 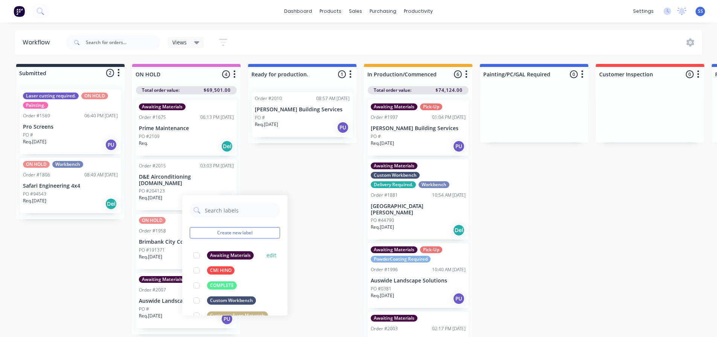 I want to click on p: Brimbank City Council, so click(x=186, y=242).